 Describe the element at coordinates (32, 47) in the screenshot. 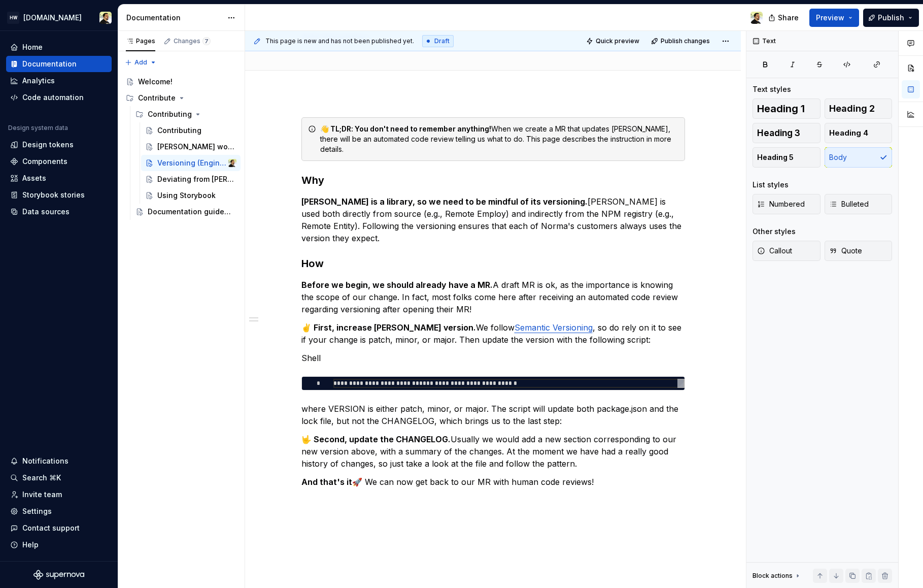

I see `div: Home` at that location.